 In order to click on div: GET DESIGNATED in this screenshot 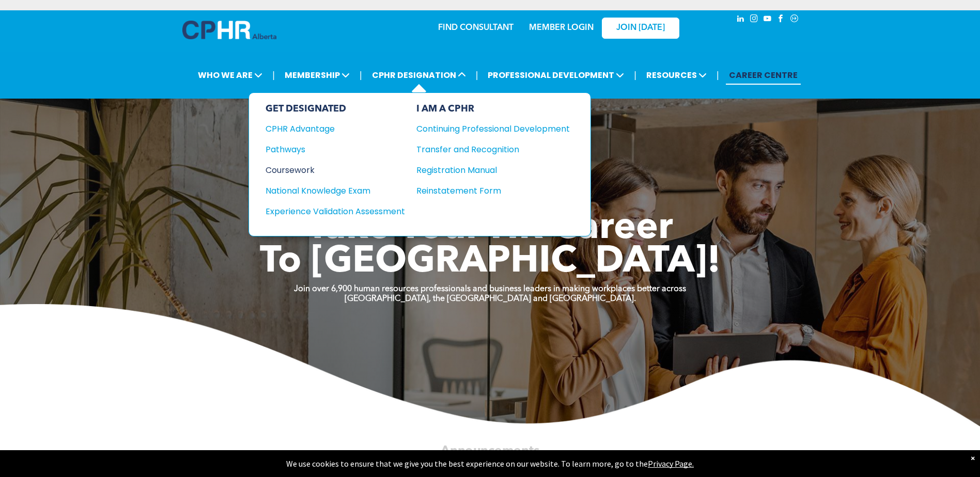, I will do `click(335, 109)`.